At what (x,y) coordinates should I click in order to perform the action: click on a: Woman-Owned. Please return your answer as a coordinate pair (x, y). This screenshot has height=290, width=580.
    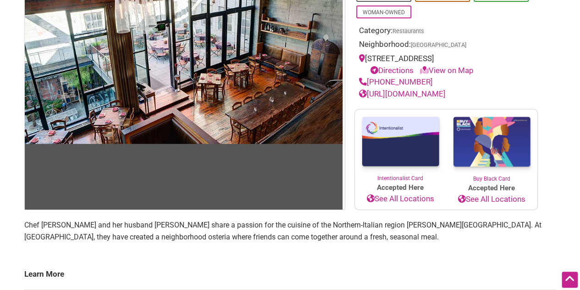
    Looking at the image, I should click on (384, 12).